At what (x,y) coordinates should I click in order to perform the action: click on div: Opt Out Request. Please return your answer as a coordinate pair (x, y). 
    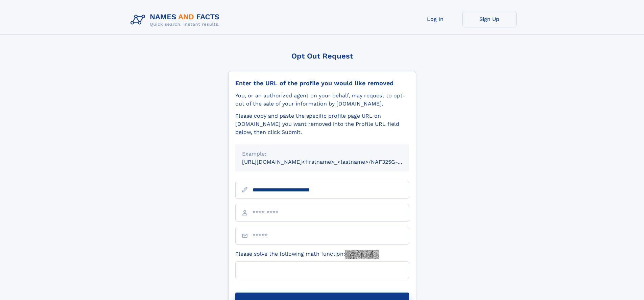
    Looking at the image, I should click on (322, 56).